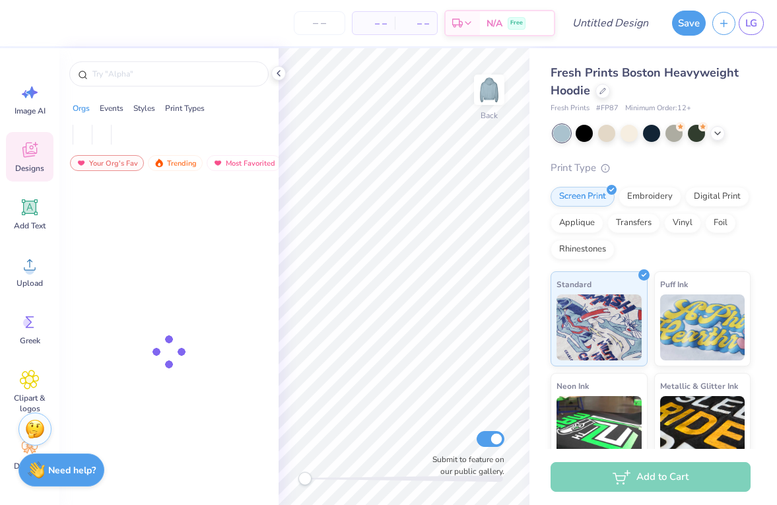 This screenshot has height=505, width=777. Describe the element at coordinates (702, 429) in the screenshot. I see `img: Metallic & Glitter Ink` at that location.